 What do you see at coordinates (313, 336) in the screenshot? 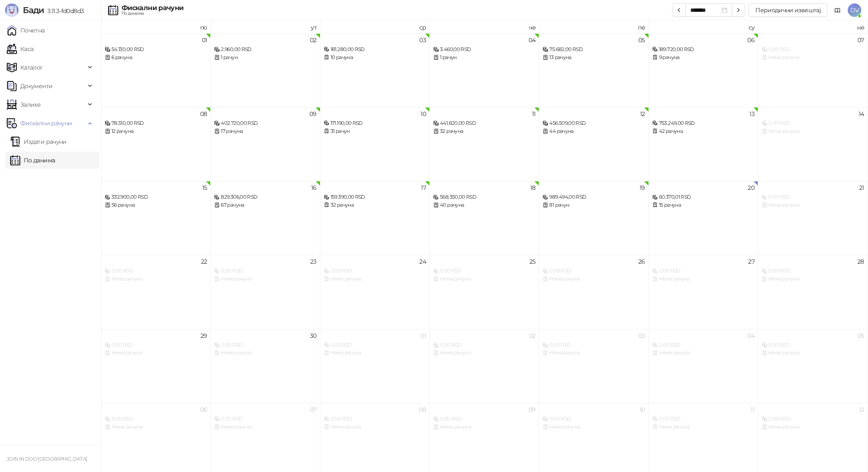
I see `div: 30` at bounding box center [313, 336].